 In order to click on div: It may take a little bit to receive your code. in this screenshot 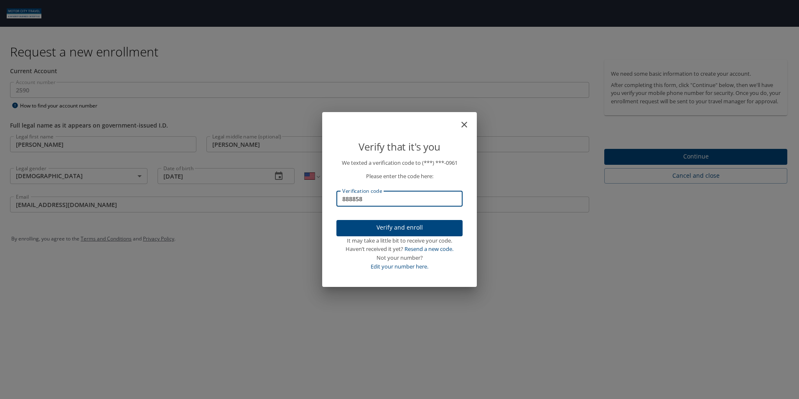, I will do `click(400, 240)`.